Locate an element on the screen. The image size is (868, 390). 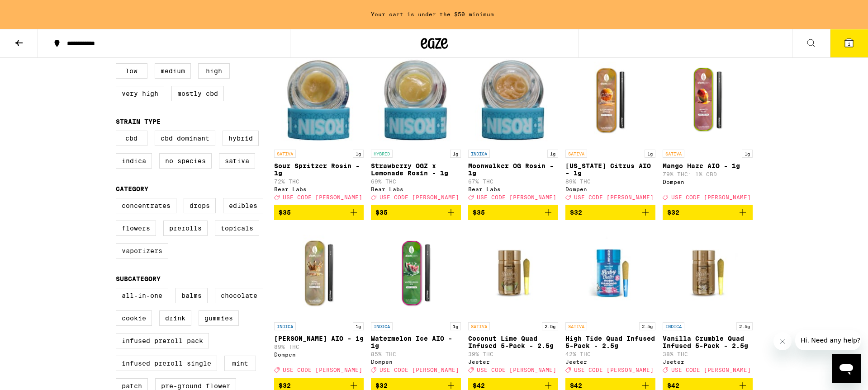
p: Watermelon Ice AIO - 1g is located at coordinates (416, 343).